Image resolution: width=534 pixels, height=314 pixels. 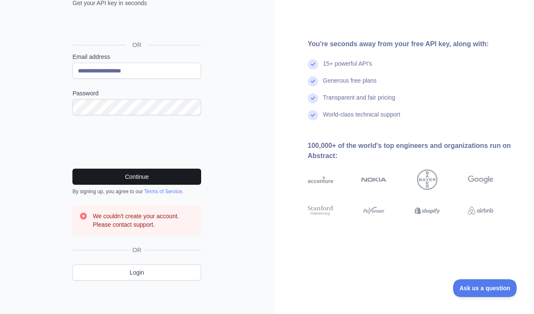 I want to click on div: Transparent and fair pricing, so click(x=359, y=102).